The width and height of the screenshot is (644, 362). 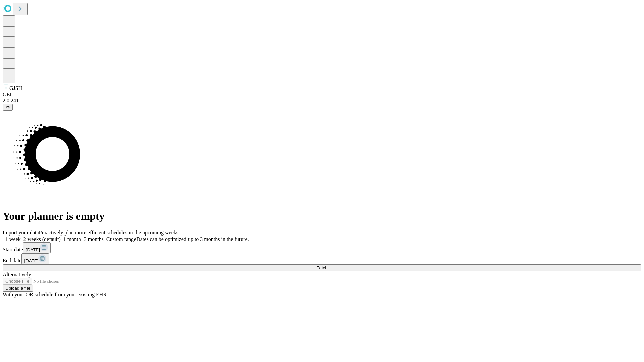 I want to click on span: Fetch, so click(x=322, y=268).